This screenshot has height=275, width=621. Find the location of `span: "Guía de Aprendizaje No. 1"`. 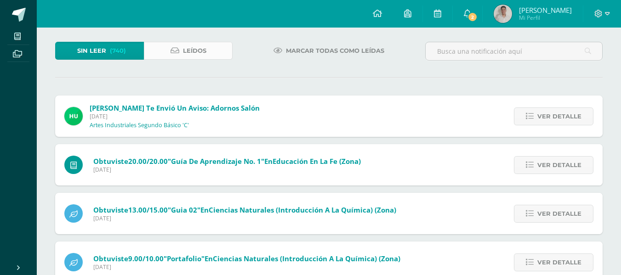

span: "Guía de Aprendizaje No. 1" is located at coordinates (216, 161).